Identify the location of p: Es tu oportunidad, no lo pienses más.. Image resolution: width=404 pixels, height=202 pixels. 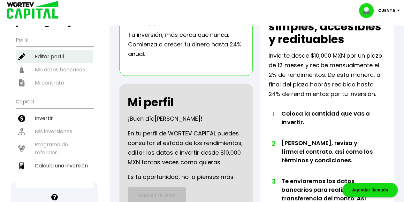
(181, 177).